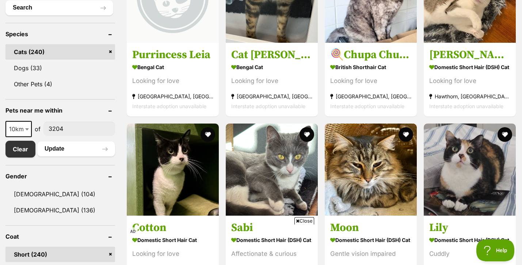  What do you see at coordinates (60, 110) in the screenshot?
I see `header: Pets near me within` at bounding box center [60, 110].